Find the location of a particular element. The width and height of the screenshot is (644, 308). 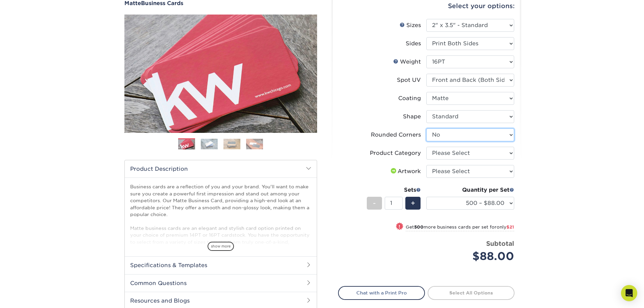

div: Quantity per Set is located at coordinates (471, 190).